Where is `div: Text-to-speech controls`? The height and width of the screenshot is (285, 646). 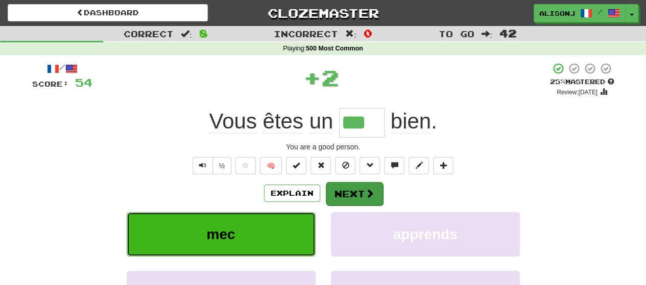
div: Text-to-speech controls is located at coordinates (211, 166).